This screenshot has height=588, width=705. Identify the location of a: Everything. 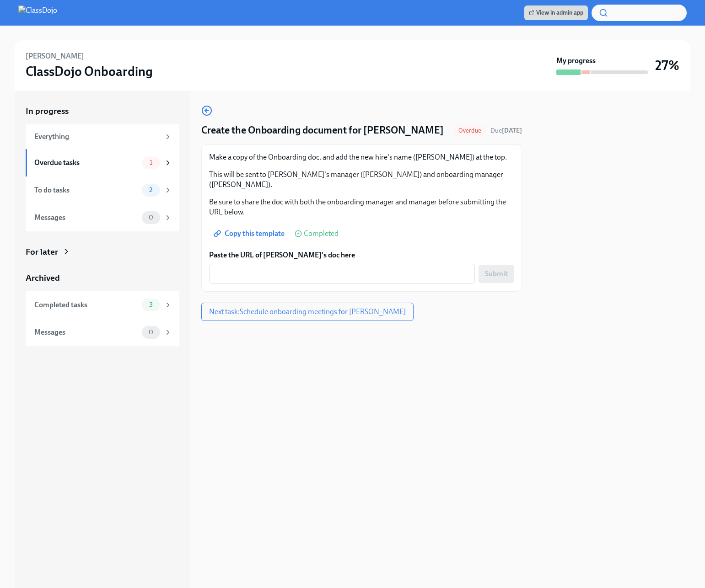
(102, 137).